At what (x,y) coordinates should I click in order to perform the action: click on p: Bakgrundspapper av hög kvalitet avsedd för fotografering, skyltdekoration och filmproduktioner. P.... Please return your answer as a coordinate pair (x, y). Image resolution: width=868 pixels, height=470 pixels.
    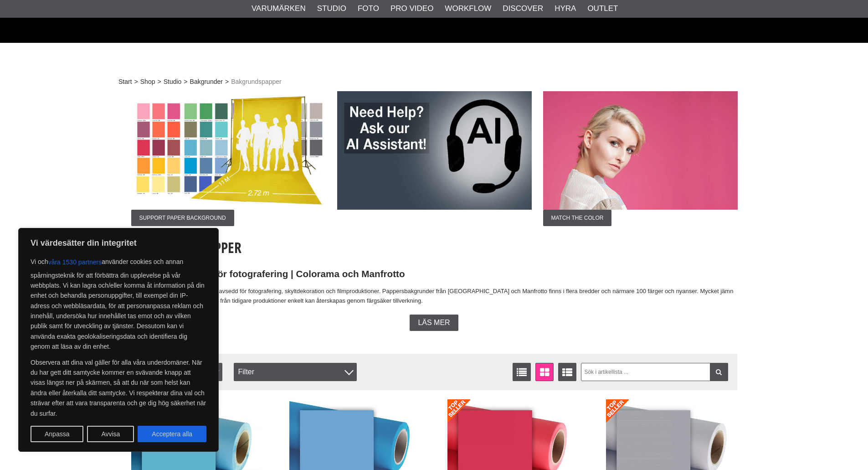
    Looking at the image, I should click on (434, 296).